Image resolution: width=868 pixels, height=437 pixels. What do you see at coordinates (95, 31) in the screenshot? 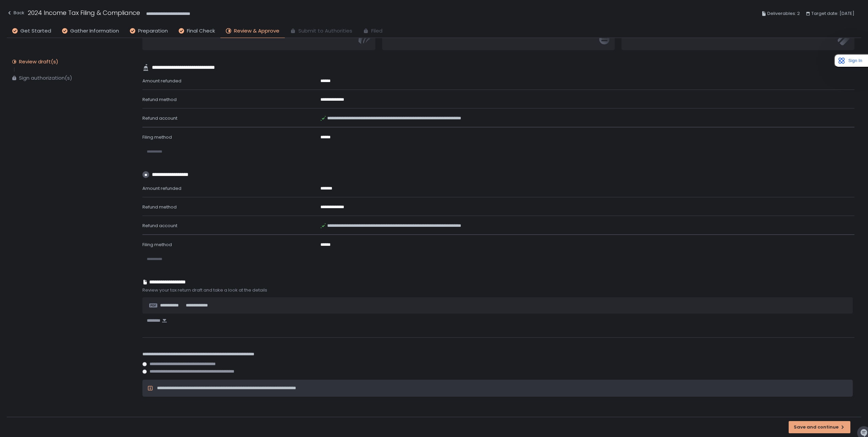
I see `span: Gather Information` at bounding box center [95, 31].